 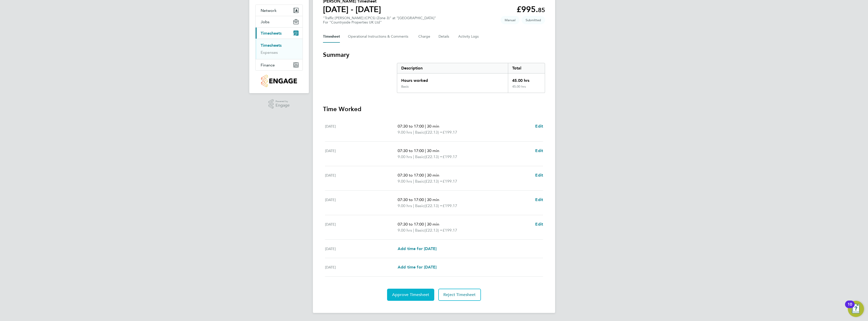 I want to click on h3: Summary, so click(x=434, y=55).